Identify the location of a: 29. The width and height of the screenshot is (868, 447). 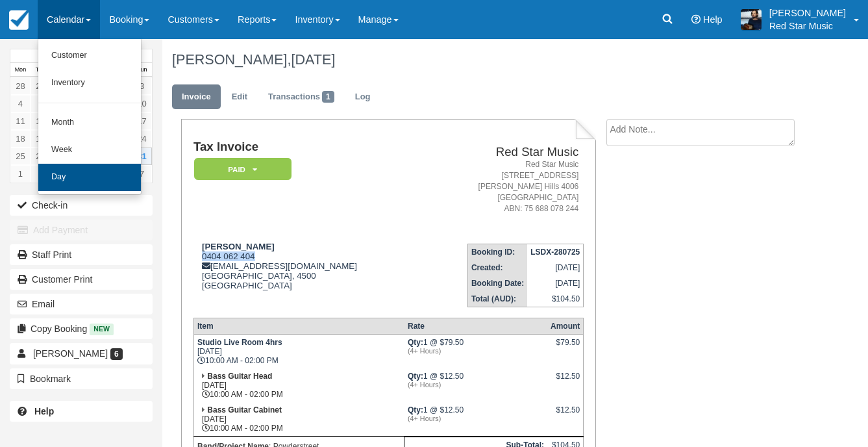
(41, 86).